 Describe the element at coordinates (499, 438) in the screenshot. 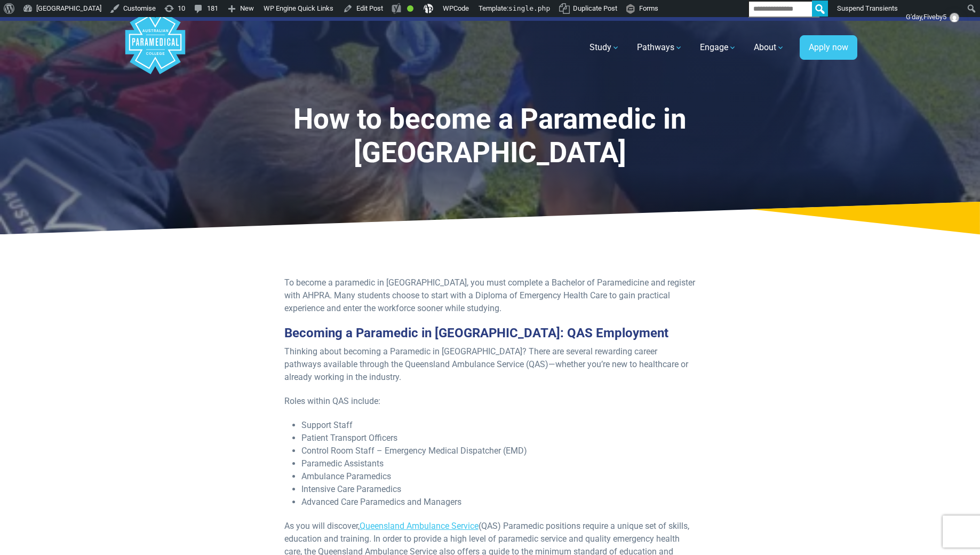

I see `li: Patient Transport Officers` at that location.